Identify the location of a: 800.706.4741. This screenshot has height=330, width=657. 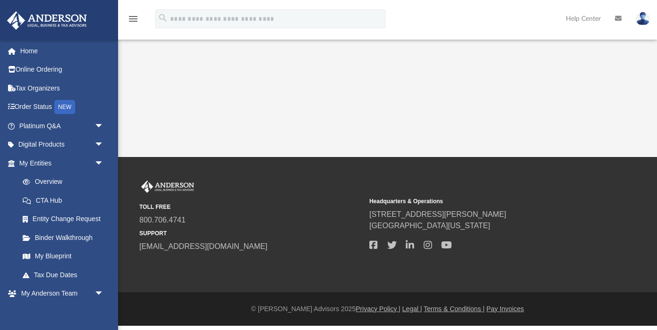
(162, 220).